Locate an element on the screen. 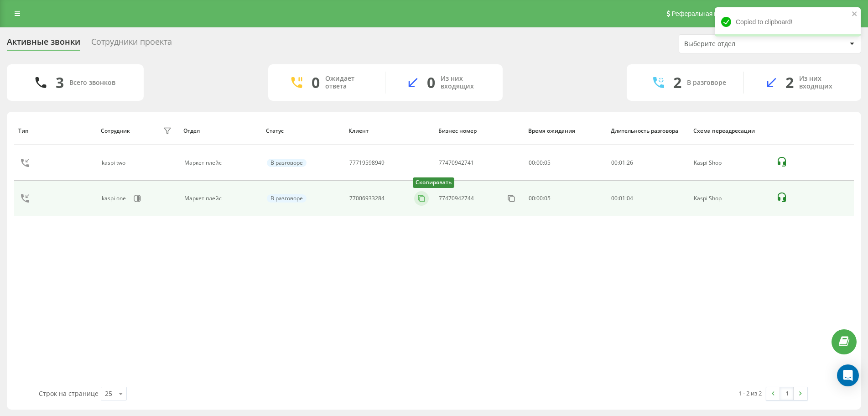 This screenshot has width=868, height=416. div: Статус is located at coordinates (303, 131).